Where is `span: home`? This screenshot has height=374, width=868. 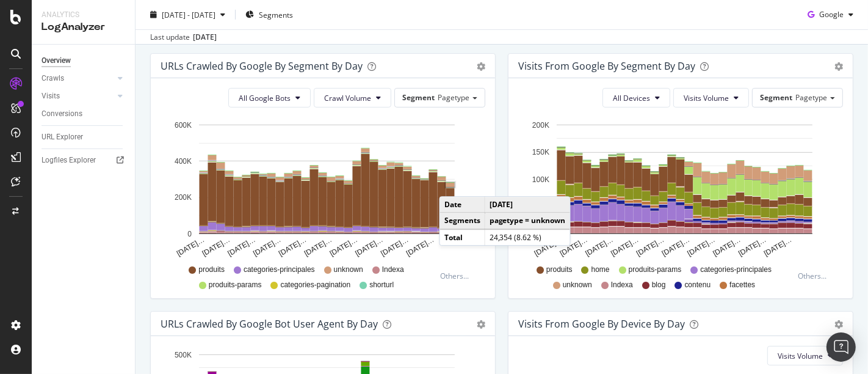
span: home is located at coordinates (600, 269).